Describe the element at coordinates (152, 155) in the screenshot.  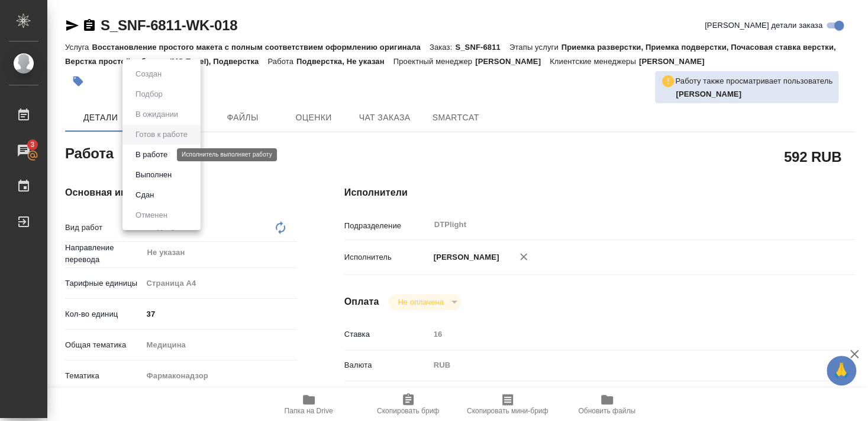
I see `button: В работе` at that location.